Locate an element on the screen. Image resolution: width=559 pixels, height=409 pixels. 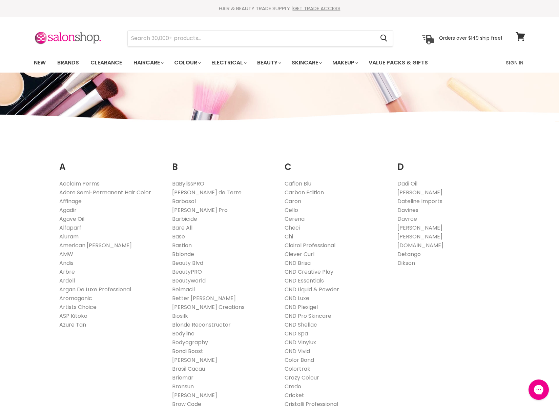
a: Affinage is located at coordinates (70, 201).